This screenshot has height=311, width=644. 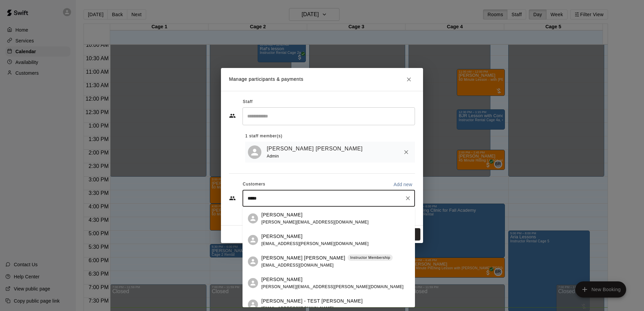 I want to click on div: Bill Singerman, so click(x=253, y=219).